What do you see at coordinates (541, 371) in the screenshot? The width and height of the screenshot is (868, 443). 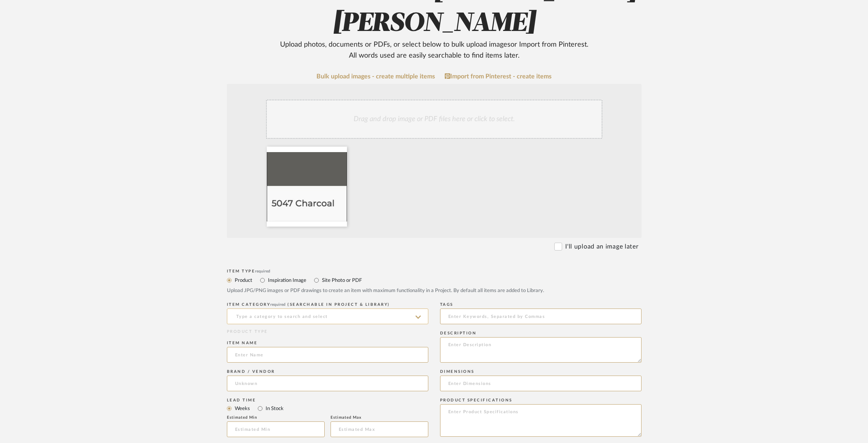 I see `div: Dimensions` at bounding box center [541, 371].